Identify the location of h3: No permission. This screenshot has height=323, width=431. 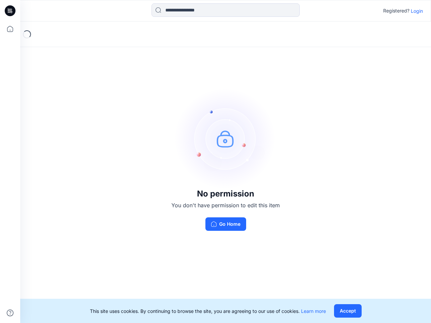
(225, 194).